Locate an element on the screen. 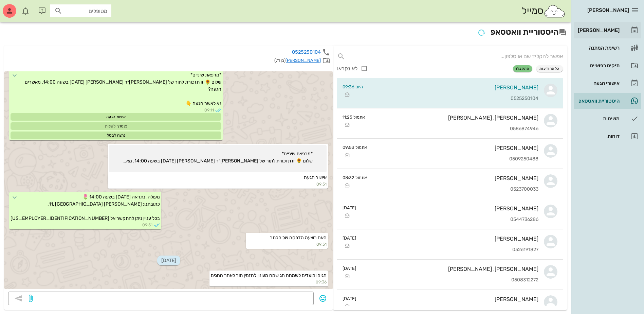 The image size is (644, 314). small: 09:36 is located at coordinates (268, 283).